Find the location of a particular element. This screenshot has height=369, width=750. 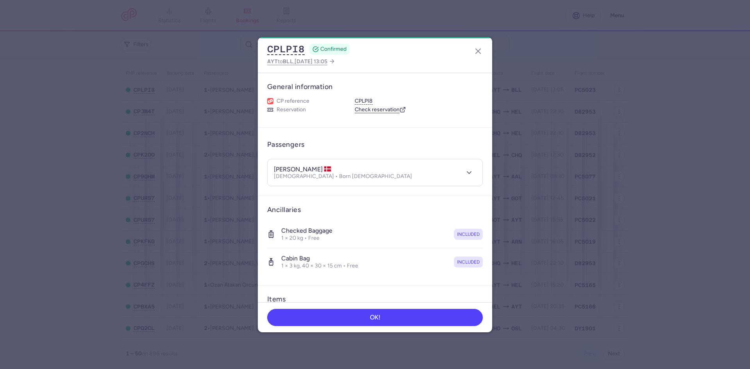

span: AYT is located at coordinates (272, 61).